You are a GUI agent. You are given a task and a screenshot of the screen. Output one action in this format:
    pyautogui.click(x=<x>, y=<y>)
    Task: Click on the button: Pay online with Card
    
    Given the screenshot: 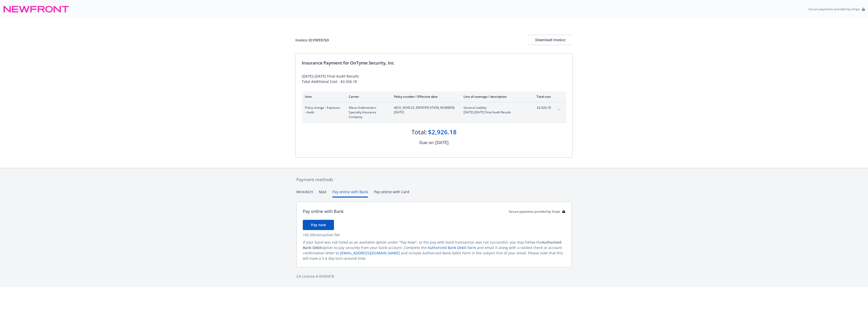 What is the action you would take?
    pyautogui.click(x=392, y=193)
    